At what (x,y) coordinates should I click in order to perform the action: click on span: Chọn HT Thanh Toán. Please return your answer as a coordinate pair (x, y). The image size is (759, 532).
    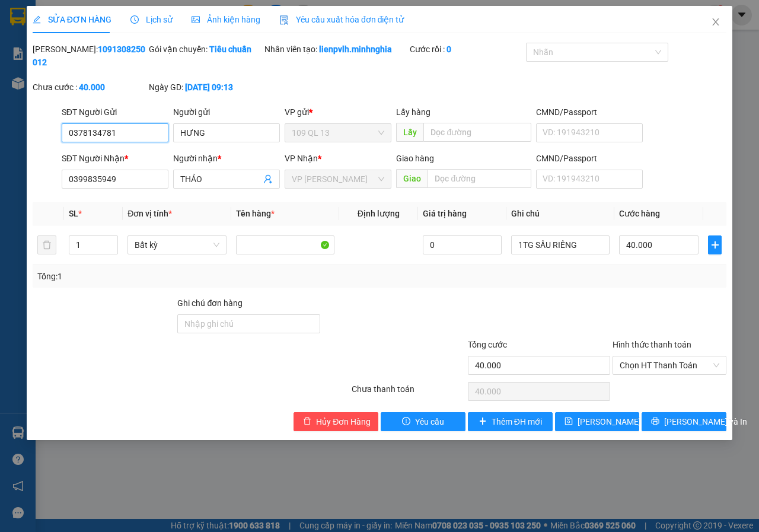
    Looking at the image, I should click on (670, 366).